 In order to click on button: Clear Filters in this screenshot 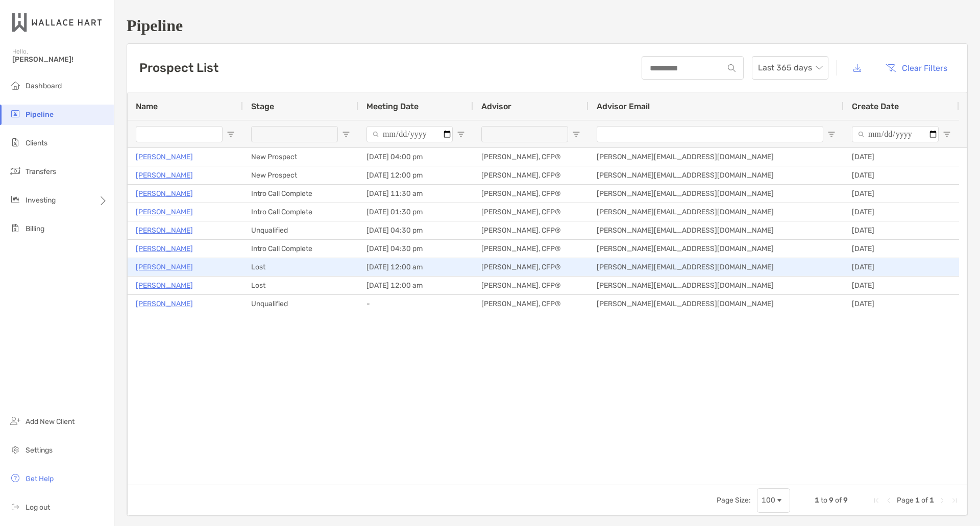, I will do `click(916, 67)`.